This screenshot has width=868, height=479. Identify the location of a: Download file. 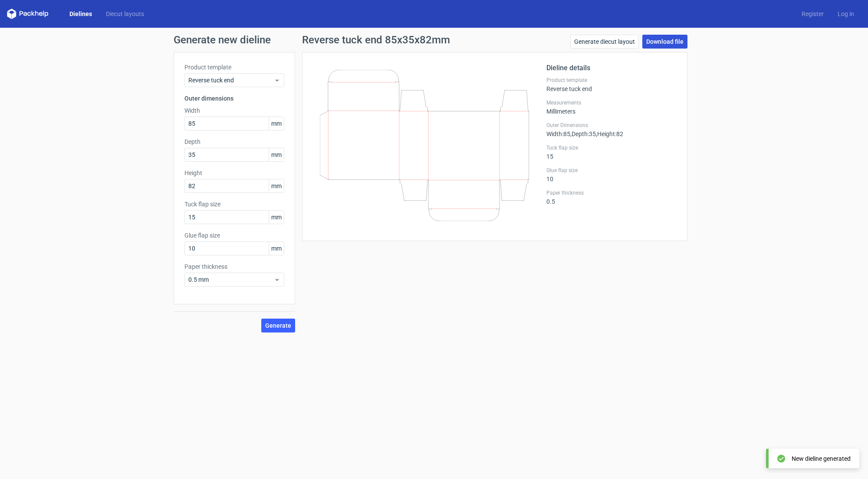
(664, 42).